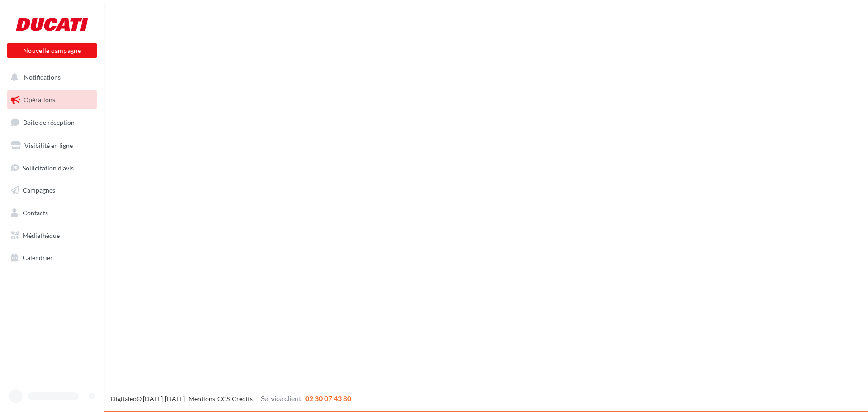 The image size is (868, 412). What do you see at coordinates (52, 122) in the screenshot?
I see `a: Boîte de réception` at bounding box center [52, 122].